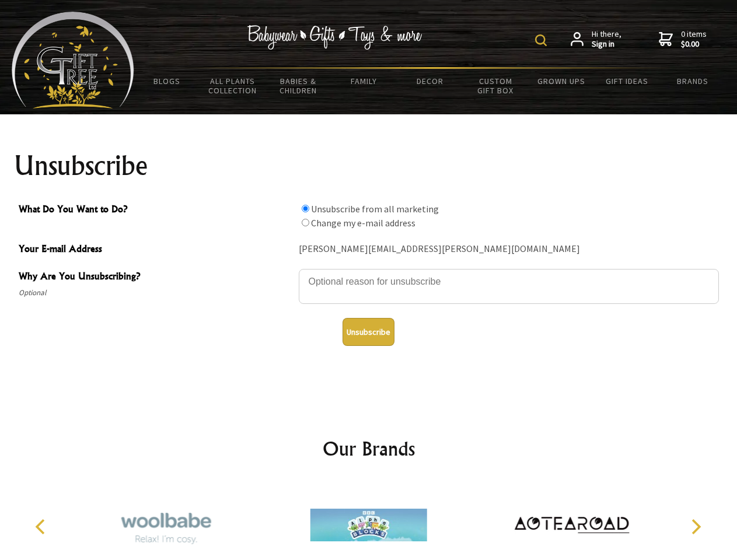 The width and height of the screenshot is (737, 560). What do you see at coordinates (167, 81) in the screenshot?
I see `a: BLOGS` at bounding box center [167, 81].